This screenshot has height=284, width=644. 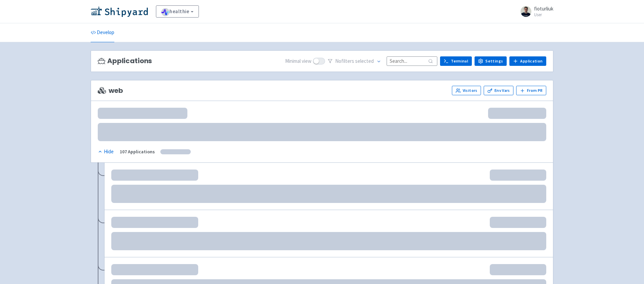 I want to click on h3: Applications, so click(x=125, y=61).